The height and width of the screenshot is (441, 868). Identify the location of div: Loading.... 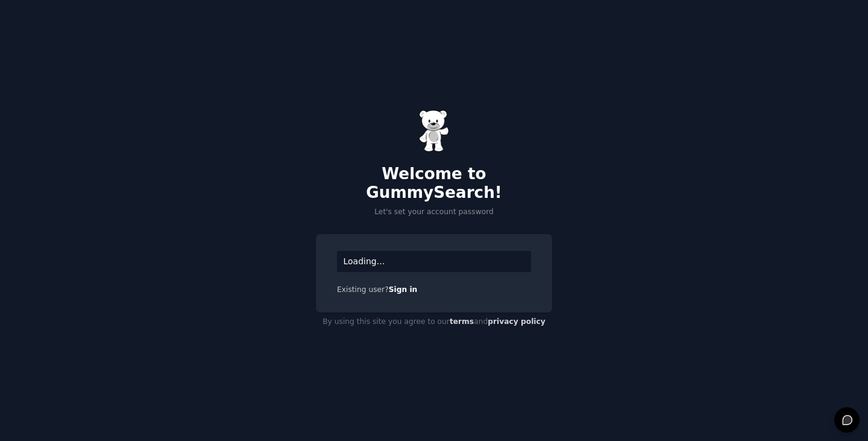
(434, 262).